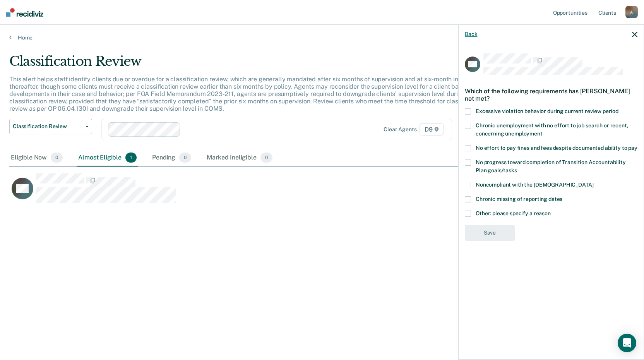 The width and height of the screenshot is (644, 360). Describe the element at coordinates (556, 148) in the screenshot. I see `span: No effort to pay fines and fees despite documented ability to pay` at that location.